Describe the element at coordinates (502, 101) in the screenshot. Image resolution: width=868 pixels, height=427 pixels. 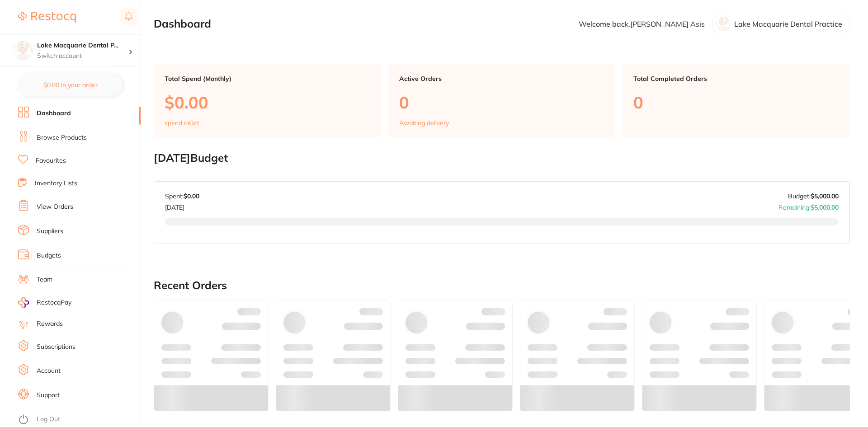
I see `a: Active Orders0Awaiting delivery` at that location.